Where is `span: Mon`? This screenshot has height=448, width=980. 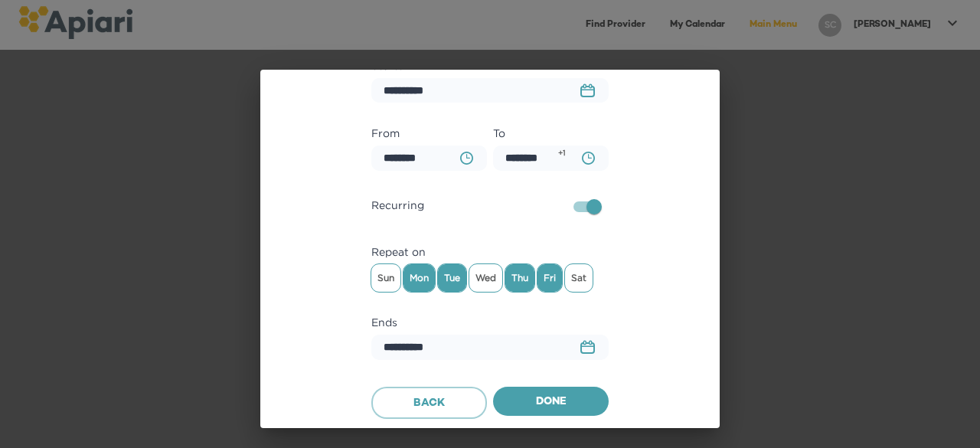 span: Mon is located at coordinates (419, 278).